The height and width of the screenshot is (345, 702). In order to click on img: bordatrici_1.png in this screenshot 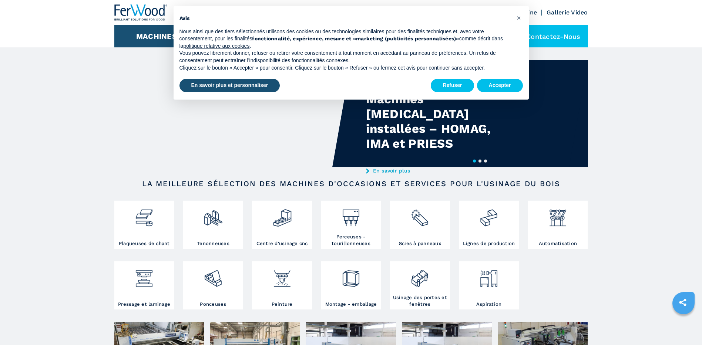, I will do `click(144, 215)`.